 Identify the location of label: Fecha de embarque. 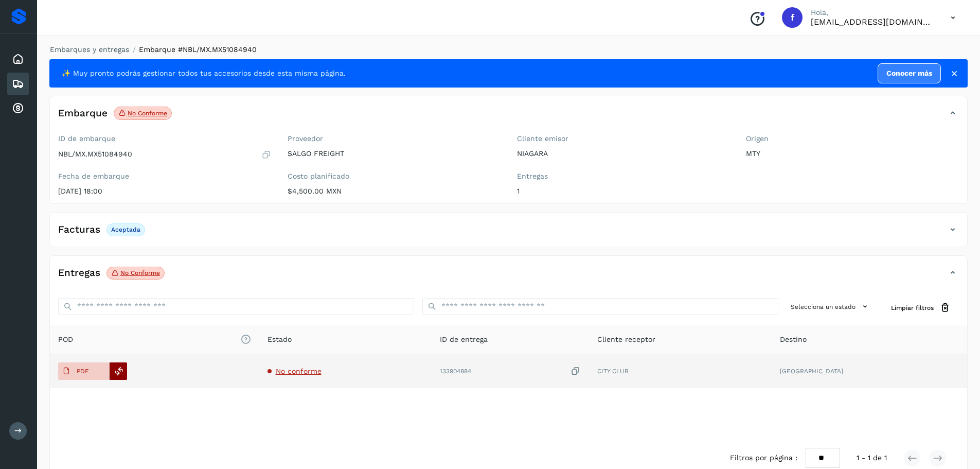
(165, 176).